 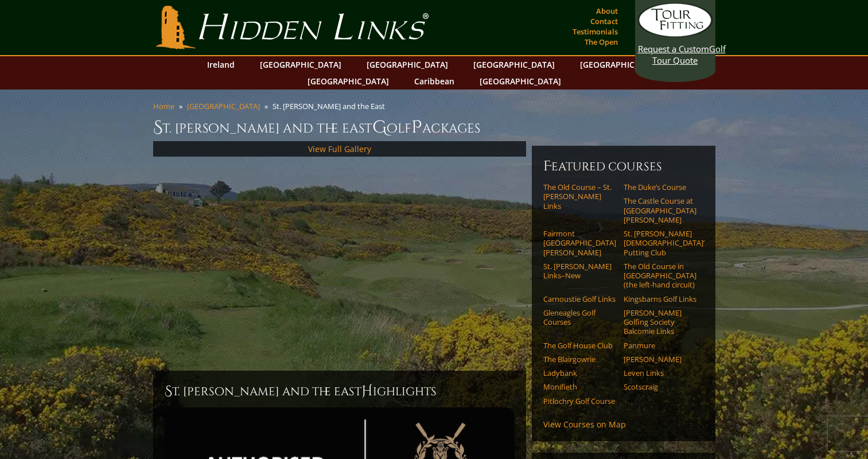 I want to click on span: G, so click(x=380, y=127).